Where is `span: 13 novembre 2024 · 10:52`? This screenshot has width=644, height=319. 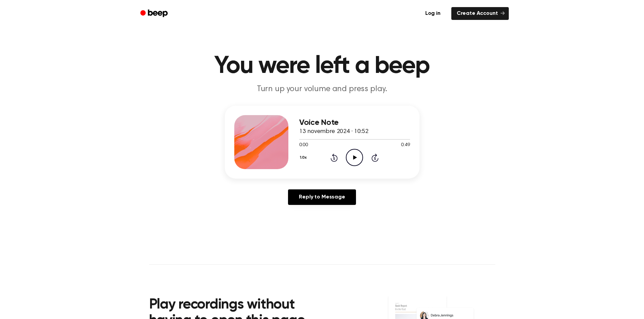
span: 13 novembre 2024 · 10:52 is located at coordinates (334, 132).